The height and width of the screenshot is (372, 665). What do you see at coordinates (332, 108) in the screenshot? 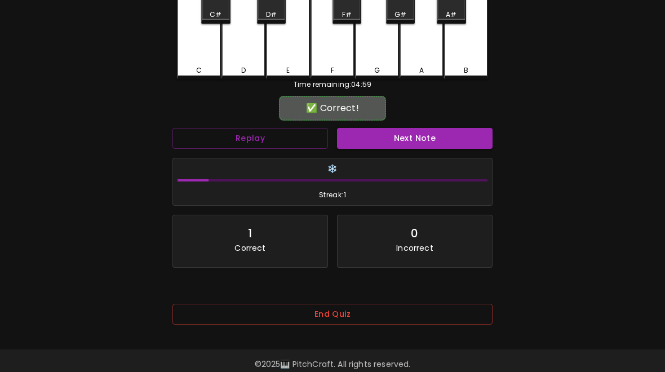
I see `div: ✅ Correct!` at bounding box center [332, 108].